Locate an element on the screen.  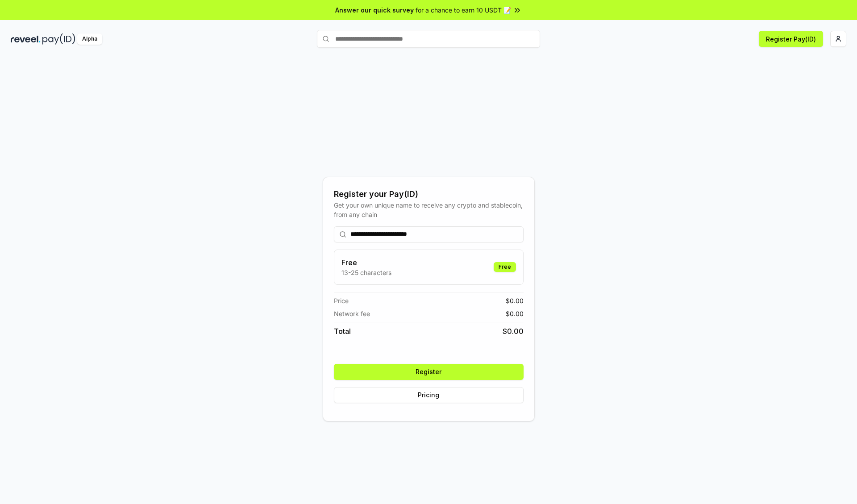
button: Register Pay(ID) is located at coordinates (791, 39).